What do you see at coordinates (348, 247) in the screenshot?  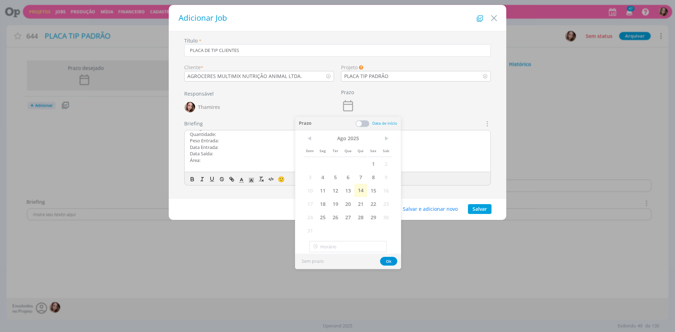 I see `input: Horário` at bounding box center [348, 247].